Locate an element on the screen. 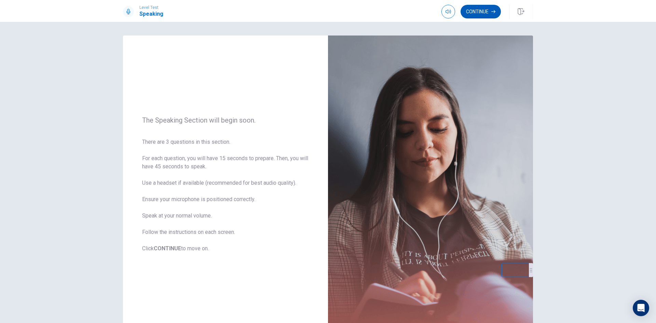 This screenshot has height=323, width=656. div: Open Intercom Messenger is located at coordinates (641, 308).